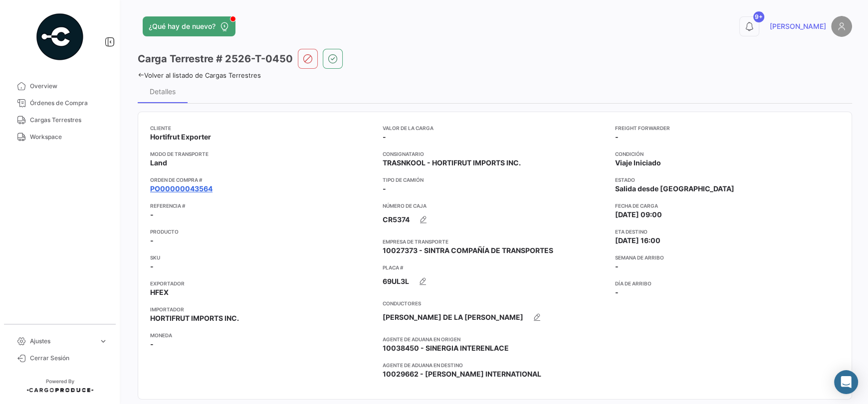 The width and height of the screenshot is (868, 404). I want to click on span: HFEX, so click(159, 293).